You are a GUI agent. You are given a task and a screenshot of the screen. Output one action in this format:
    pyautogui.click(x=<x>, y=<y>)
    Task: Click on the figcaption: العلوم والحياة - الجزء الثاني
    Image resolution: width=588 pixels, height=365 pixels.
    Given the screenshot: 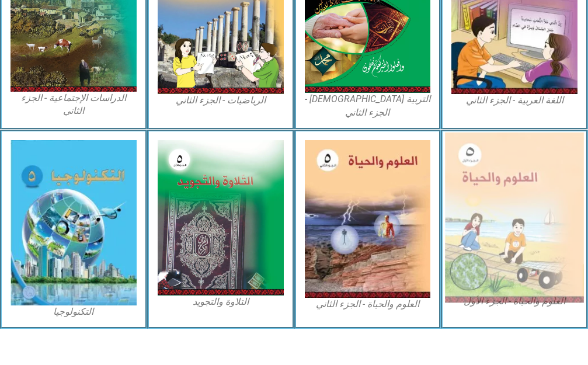 What is the action you would take?
    pyautogui.click(x=368, y=304)
    